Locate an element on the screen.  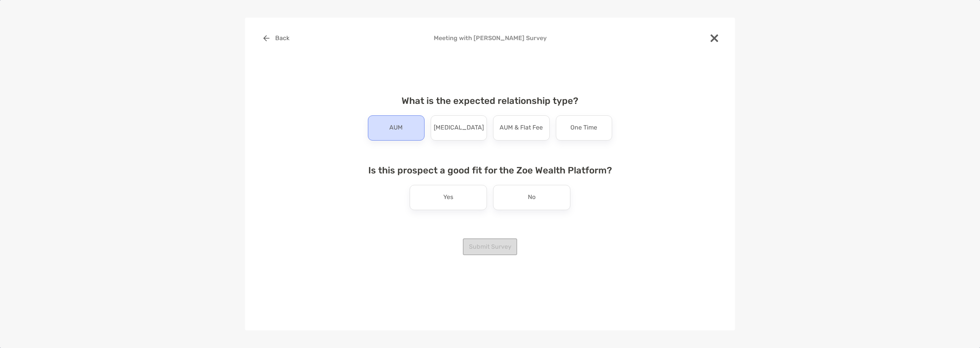
button: Back is located at coordinates (276, 38).